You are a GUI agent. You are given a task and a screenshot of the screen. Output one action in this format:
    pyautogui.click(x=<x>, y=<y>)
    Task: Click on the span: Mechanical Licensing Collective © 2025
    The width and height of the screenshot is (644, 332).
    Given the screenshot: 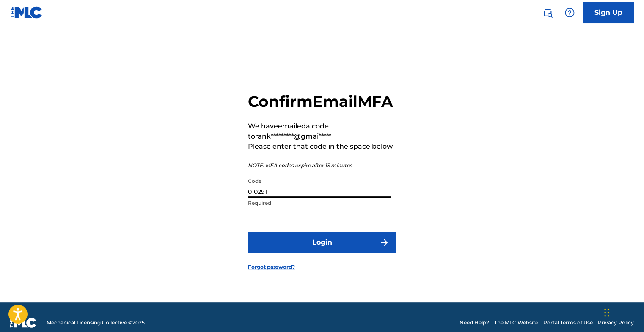 What is the action you would take?
    pyautogui.click(x=95, y=323)
    